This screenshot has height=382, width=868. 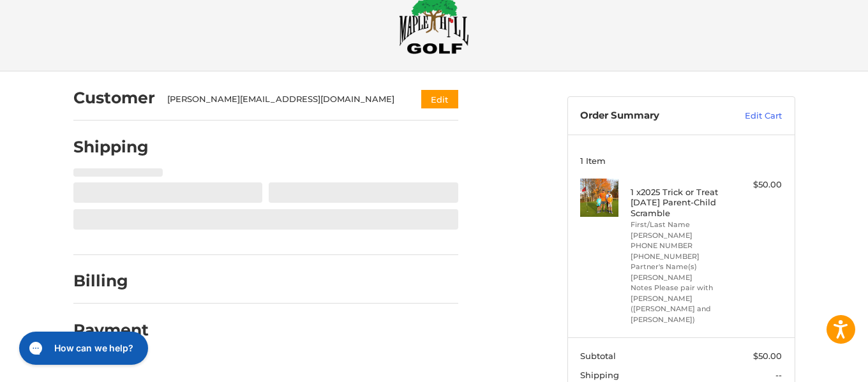 What do you see at coordinates (111, 330) in the screenshot?
I see `h2: Payment` at bounding box center [111, 330].